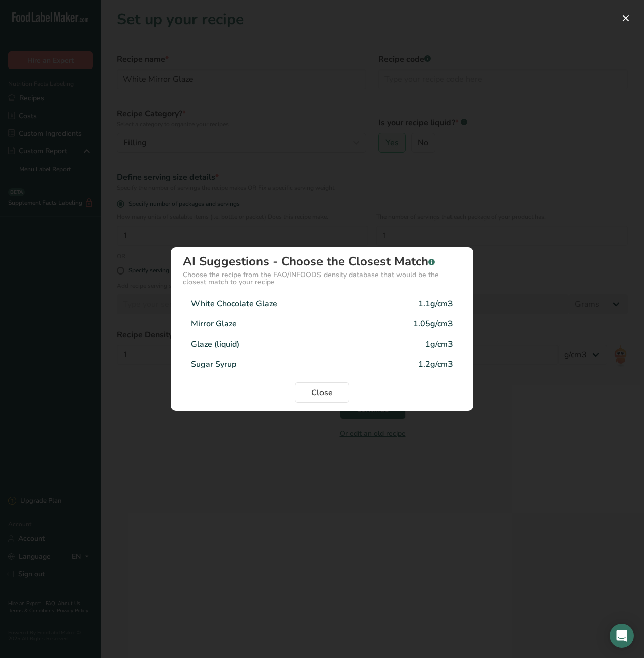 The image size is (644, 658). I want to click on div: Mirror Glaze, so click(214, 324).